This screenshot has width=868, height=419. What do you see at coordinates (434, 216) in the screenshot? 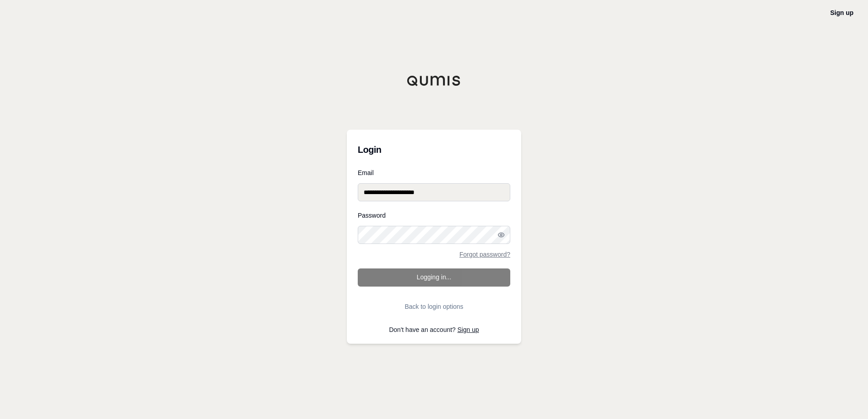
I see `label: Password` at bounding box center [434, 216].